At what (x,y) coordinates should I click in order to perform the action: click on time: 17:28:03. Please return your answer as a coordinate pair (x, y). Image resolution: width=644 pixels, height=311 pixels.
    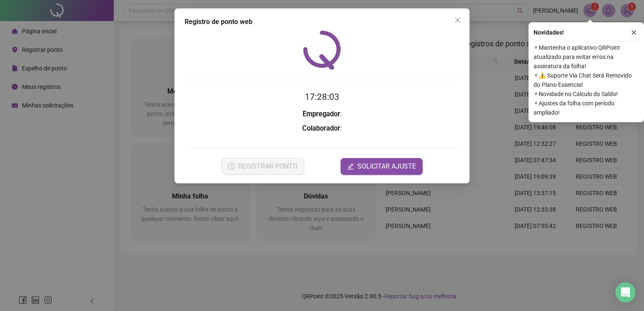
    Looking at the image, I should click on (322, 97).